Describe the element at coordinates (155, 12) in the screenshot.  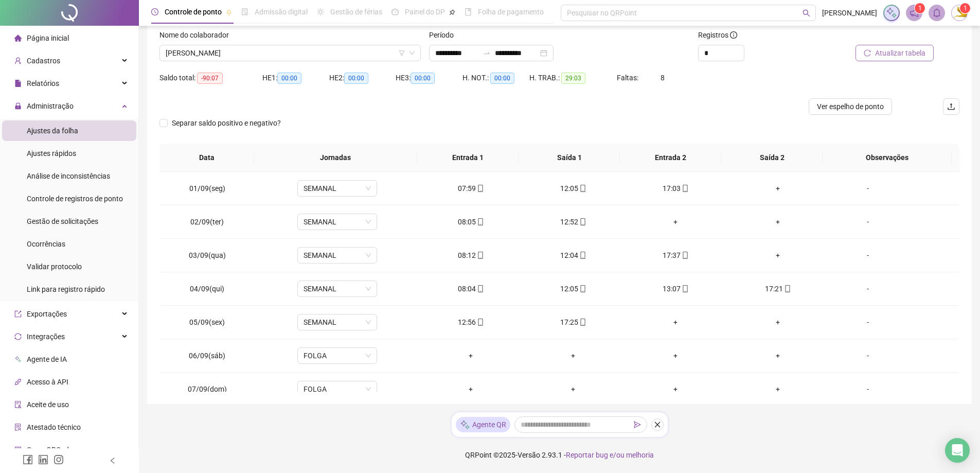
I see `span: clock-circle` at that location.